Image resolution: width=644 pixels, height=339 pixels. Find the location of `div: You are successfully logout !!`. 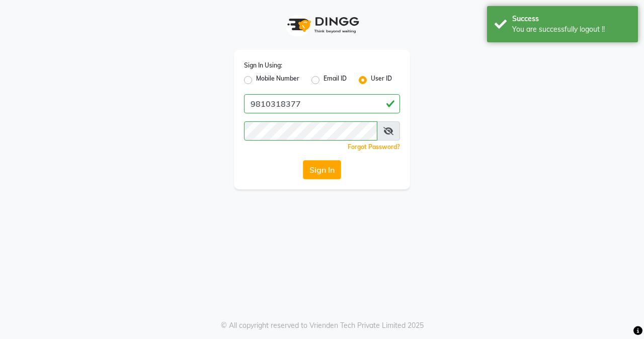

div: You are successfully logout !! is located at coordinates (571, 29).